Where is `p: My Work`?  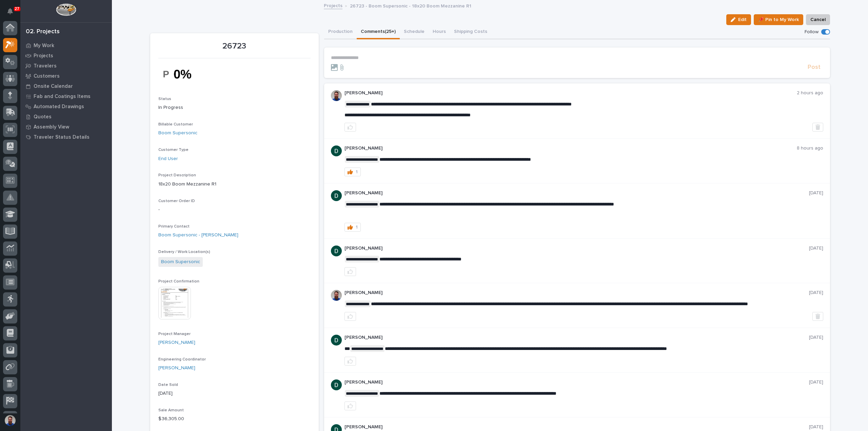
p: My Work is located at coordinates (44, 46).